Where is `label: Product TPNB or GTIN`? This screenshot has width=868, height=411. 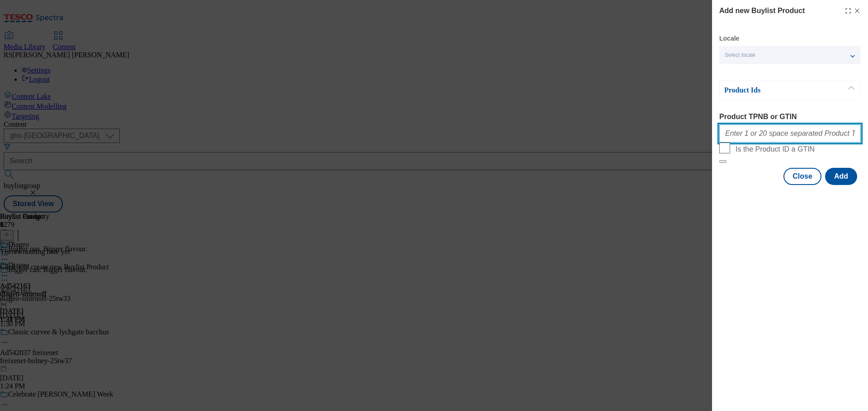 label: Product TPNB or GTIN is located at coordinates (790, 117).